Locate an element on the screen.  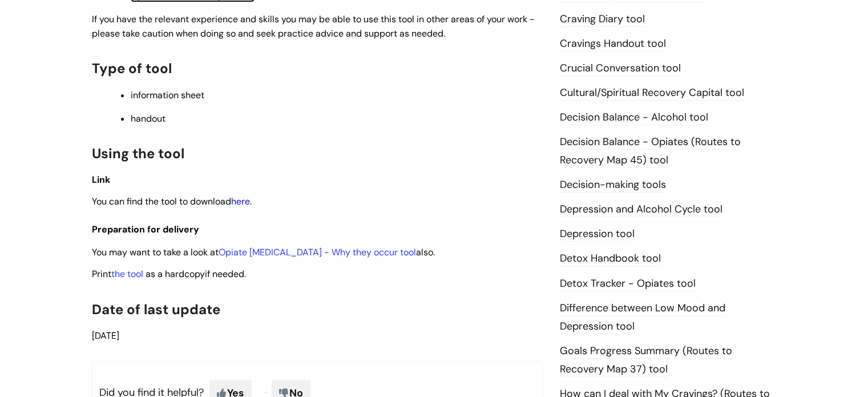
a: Cultural/Spiritual Recovery Capital tool is located at coordinates (652, 93).